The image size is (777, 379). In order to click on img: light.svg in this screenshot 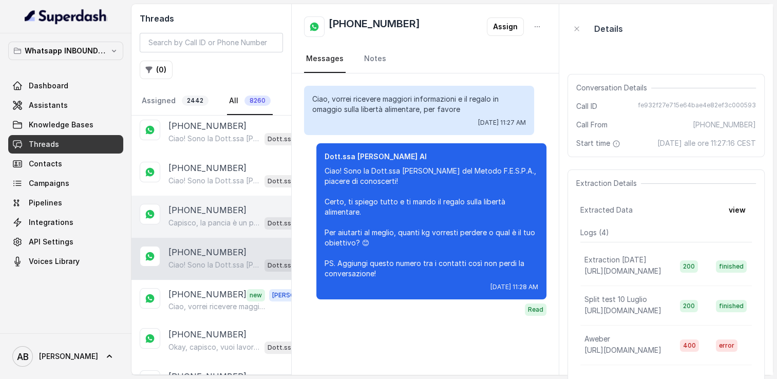, I will do `click(66, 16)`.